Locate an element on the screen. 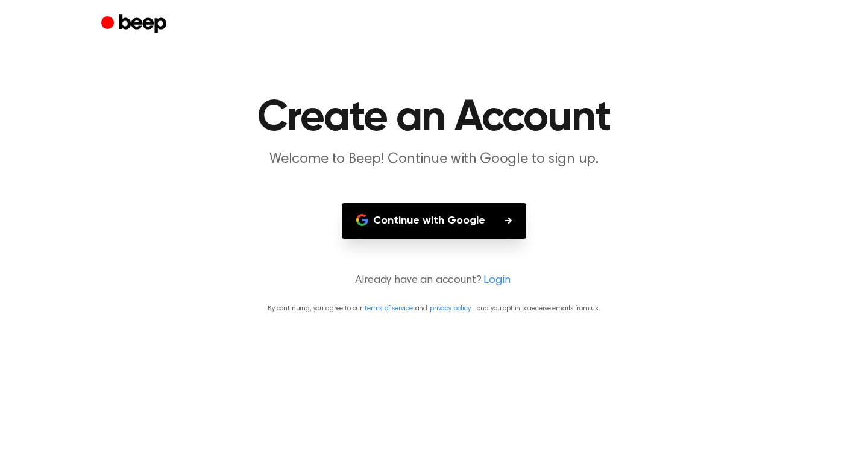 This screenshot has width=868, height=469. a: terms of service is located at coordinates (388, 309).